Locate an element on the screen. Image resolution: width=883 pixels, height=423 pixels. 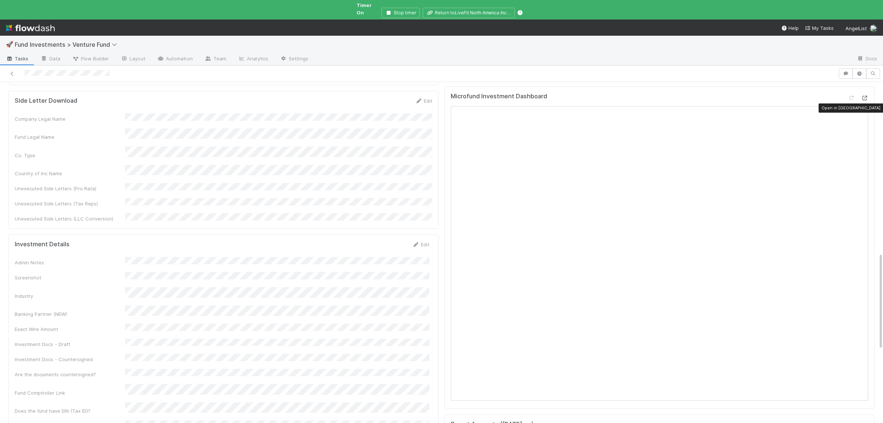
span: Flow Builder is located at coordinates (91, 59).